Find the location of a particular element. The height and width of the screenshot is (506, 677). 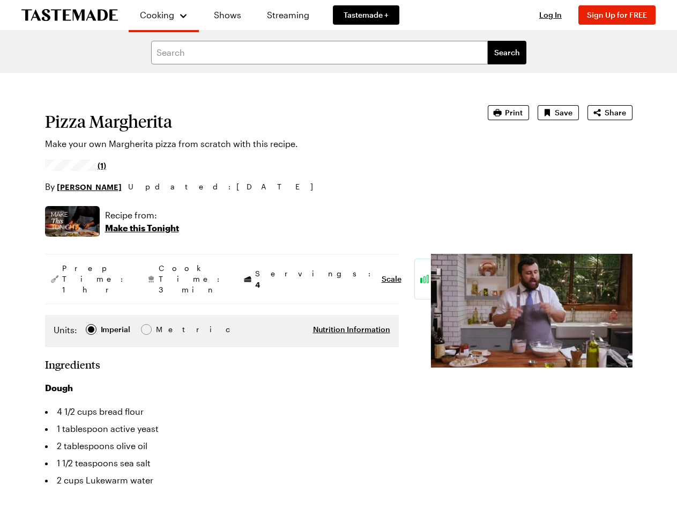

p: Recipe from: is located at coordinates (142, 215).